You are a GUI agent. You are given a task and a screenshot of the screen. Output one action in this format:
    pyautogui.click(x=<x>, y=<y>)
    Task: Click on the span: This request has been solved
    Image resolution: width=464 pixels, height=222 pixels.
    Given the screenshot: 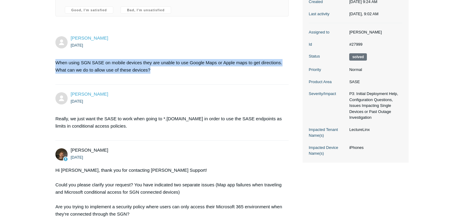 What is the action you would take?
    pyautogui.click(x=358, y=57)
    